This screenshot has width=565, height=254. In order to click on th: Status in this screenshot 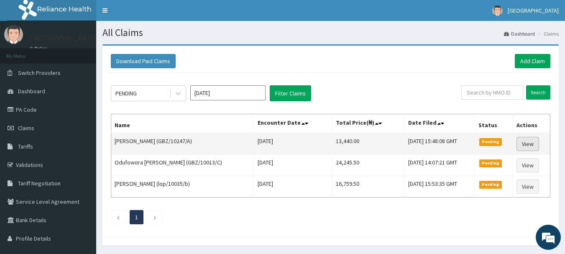, I will do `click(494, 124)`.